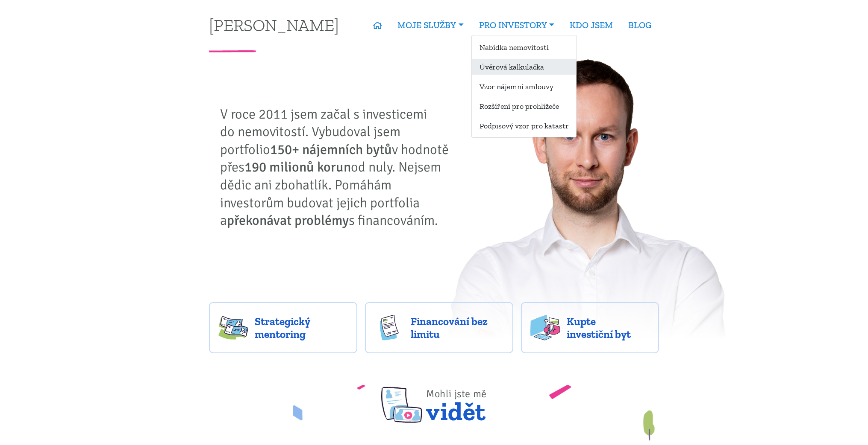  Describe the element at coordinates (639, 25) in the screenshot. I see `a: BLOG` at that location.